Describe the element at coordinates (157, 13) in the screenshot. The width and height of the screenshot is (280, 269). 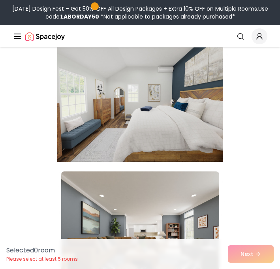
I see `span: Use code:` at that location.